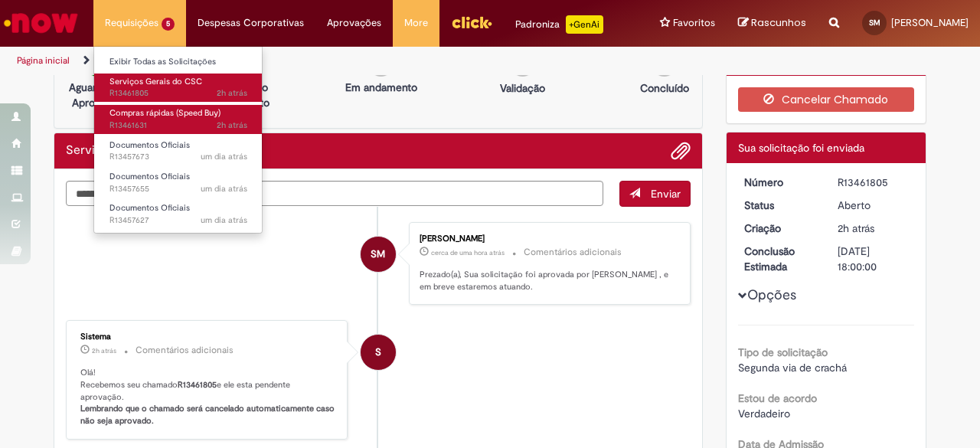  Describe the element at coordinates (381, 87) in the screenshot. I see `p: Em andamento` at that location.